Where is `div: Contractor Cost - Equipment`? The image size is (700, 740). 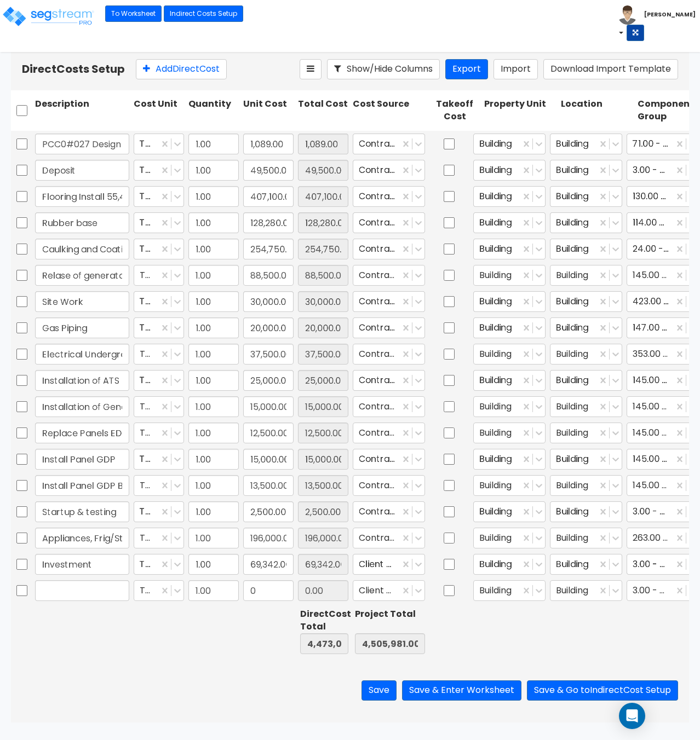
div: Contractor Cost - Equipment is located at coordinates (389, 538).